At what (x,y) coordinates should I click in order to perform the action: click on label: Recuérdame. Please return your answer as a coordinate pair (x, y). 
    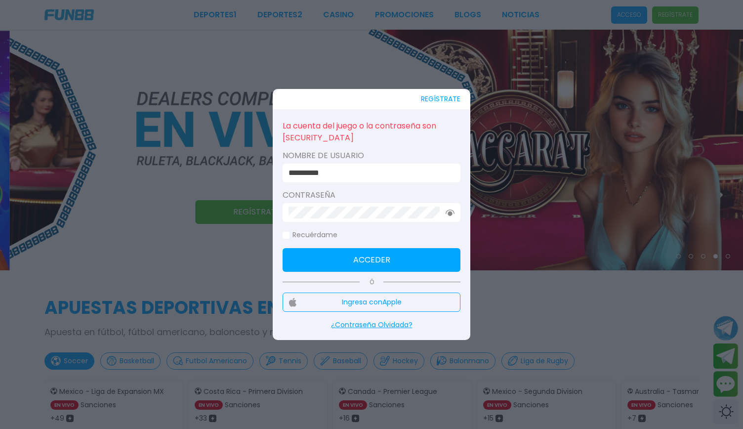
    Looking at the image, I should click on (310, 235).